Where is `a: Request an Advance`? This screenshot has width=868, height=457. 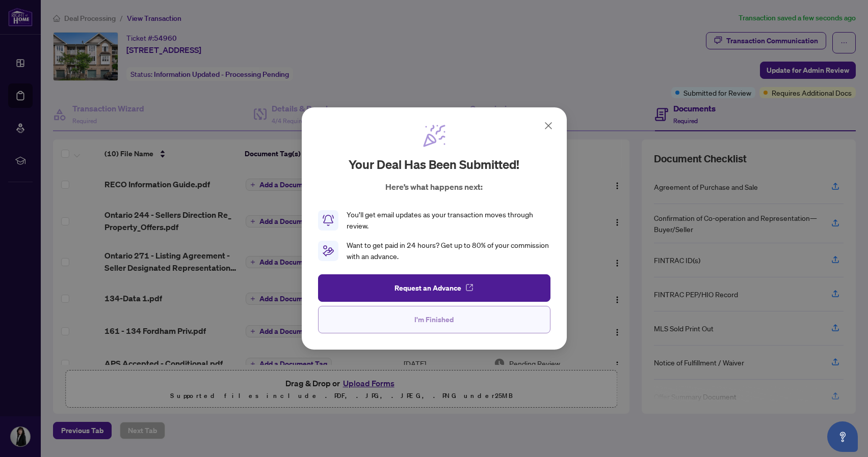 a: Request an Advance is located at coordinates (434, 288).